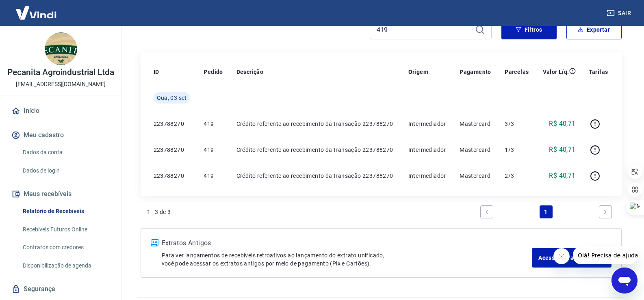  I want to click on a: Relatório de Recebíveis, so click(65, 211).